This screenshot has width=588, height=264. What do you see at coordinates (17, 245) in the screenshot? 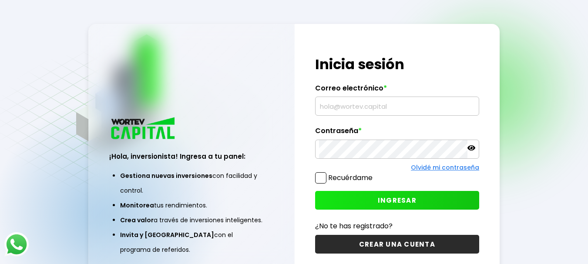
I see `img: logos_whatsapp-icon.242b2217.svg` at bounding box center [17, 245].